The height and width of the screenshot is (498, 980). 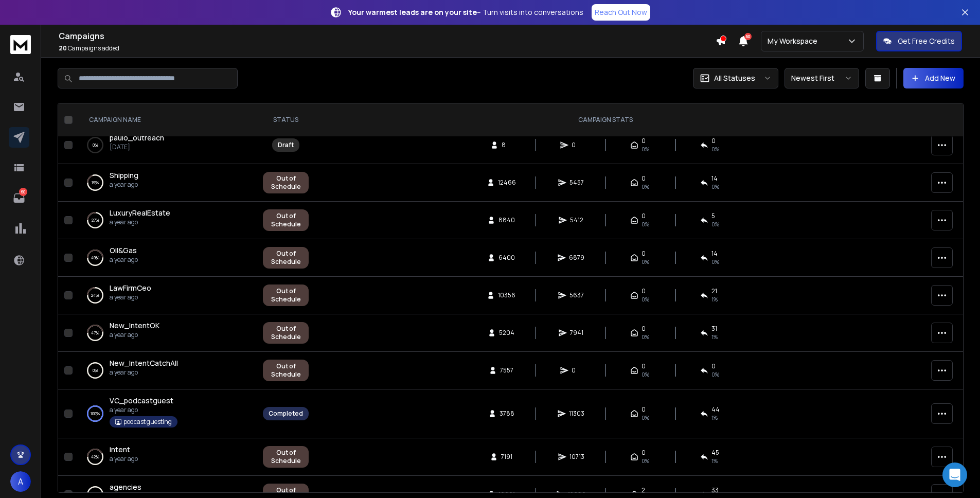 What do you see at coordinates (137, 138) in the screenshot?
I see `a: paulo_outreach` at bounding box center [137, 138].